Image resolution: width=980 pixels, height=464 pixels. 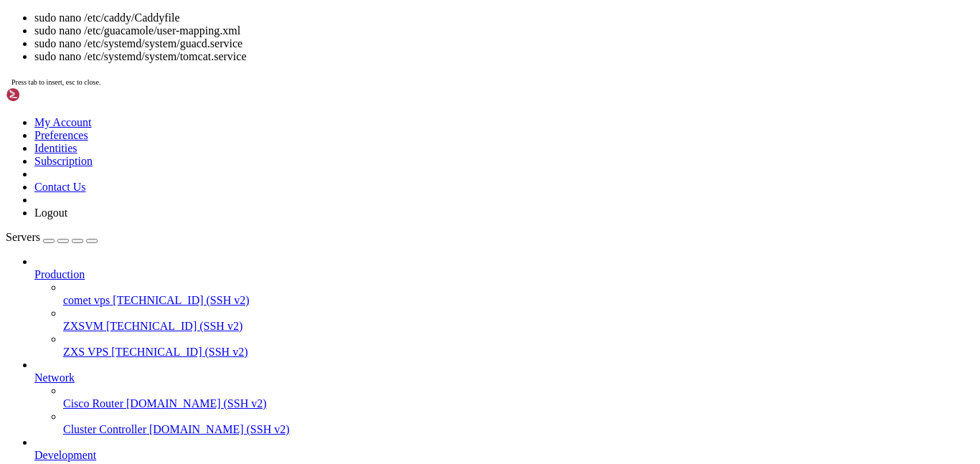 What do you see at coordinates (57, 102) in the screenshot?
I see `span: Job for caddy.service failed.` at bounding box center [57, 102].